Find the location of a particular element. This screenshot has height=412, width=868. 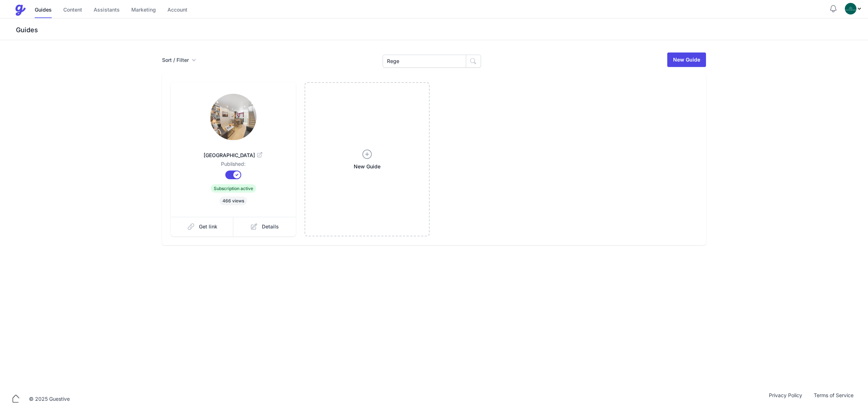

img: oovs19i4we9w73xo0bfpgswpi0cd is located at coordinates (851, 9).